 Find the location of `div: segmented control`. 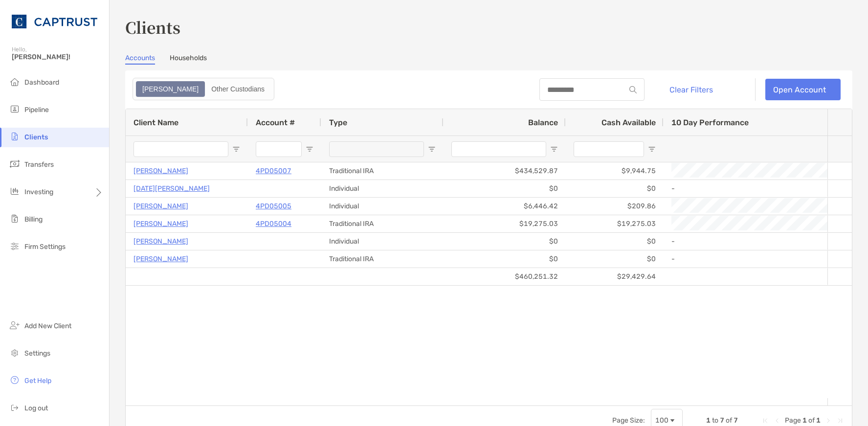

div: segmented control is located at coordinates (203, 89).